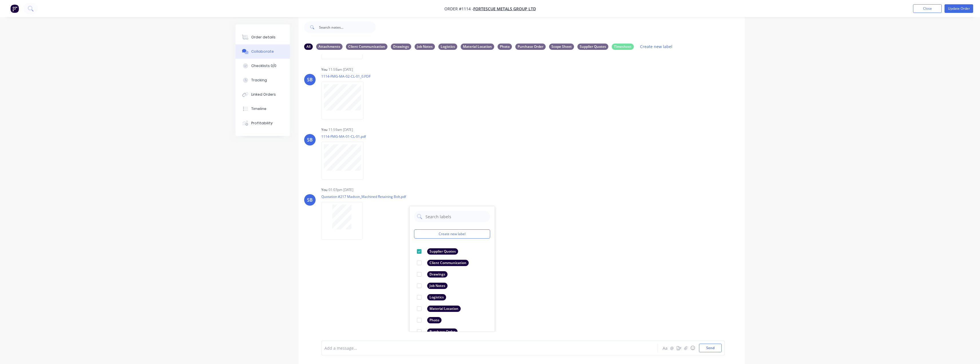 The image size is (980, 364). I want to click on input: Search labels, so click(456, 216).